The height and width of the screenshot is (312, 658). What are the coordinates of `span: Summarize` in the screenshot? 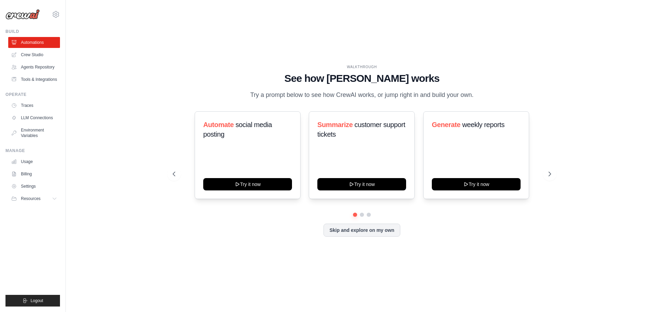 It's located at (335, 125).